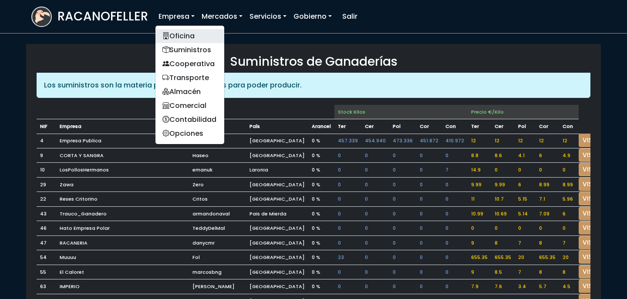 The width and height of the screenshot is (627, 299). What do you see at coordinates (454, 141) in the screenshot?
I see `td: 410.972` at bounding box center [454, 141].